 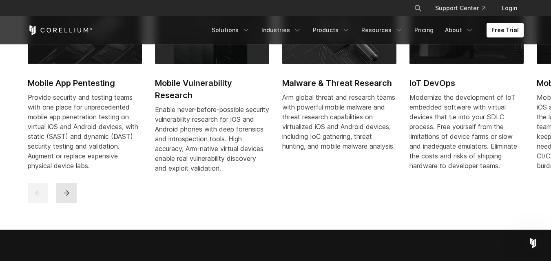 I want to click on h2: Mobile App Pentesting, so click(x=85, y=83).